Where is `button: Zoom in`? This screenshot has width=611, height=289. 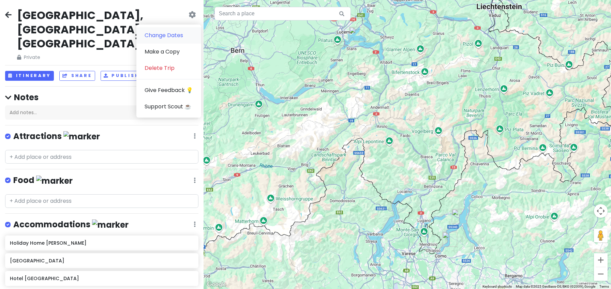
button: Zoom in is located at coordinates (601, 260).